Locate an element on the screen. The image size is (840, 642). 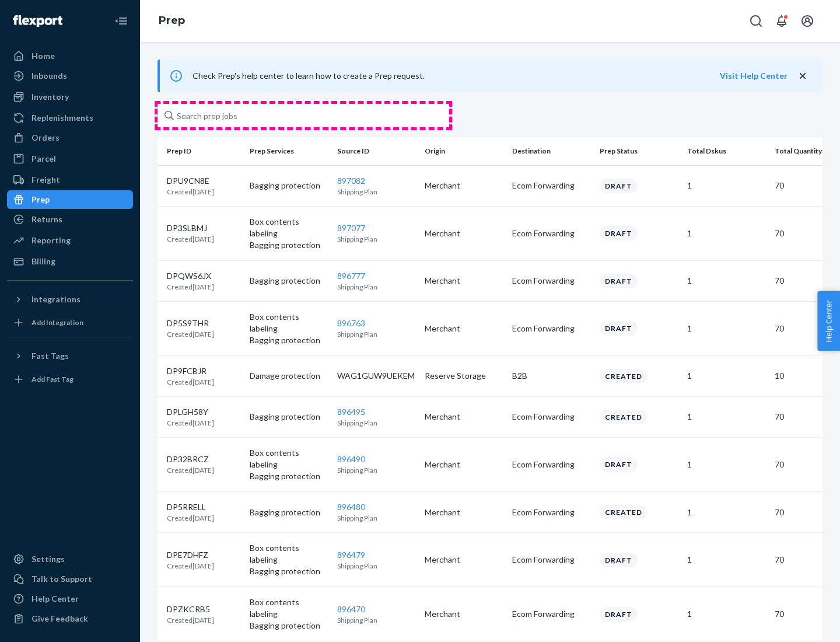
div: Freight is located at coordinates (46, 180).